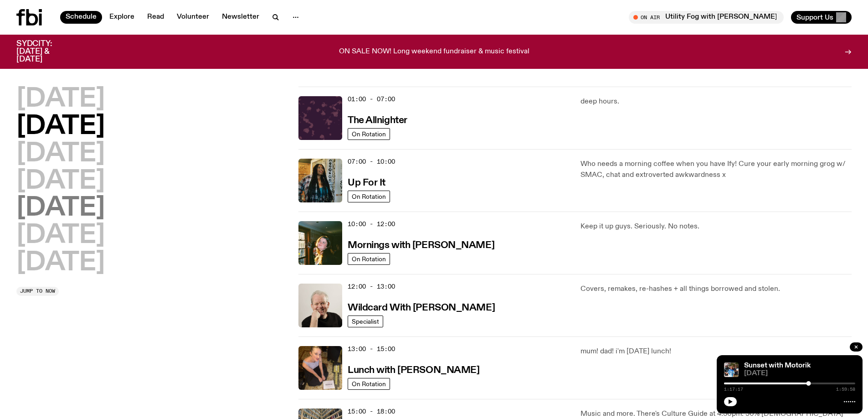 The image size is (868, 419). Describe the element at coordinates (365, 321) in the screenshot. I see `span: Specialist` at that location.